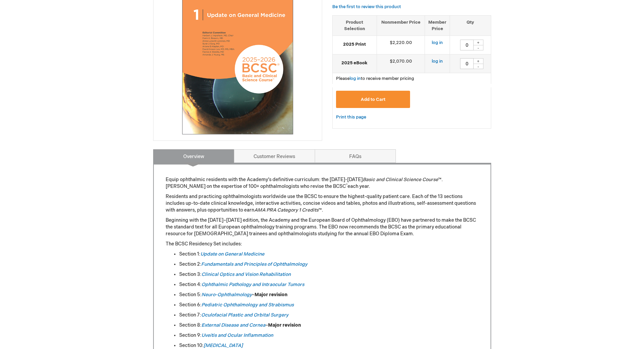 This screenshot has height=349, width=644. Describe the element at coordinates (253, 284) in the screenshot. I see `em: Ophthalmic Pathology and Intraocular Tumors` at that location.